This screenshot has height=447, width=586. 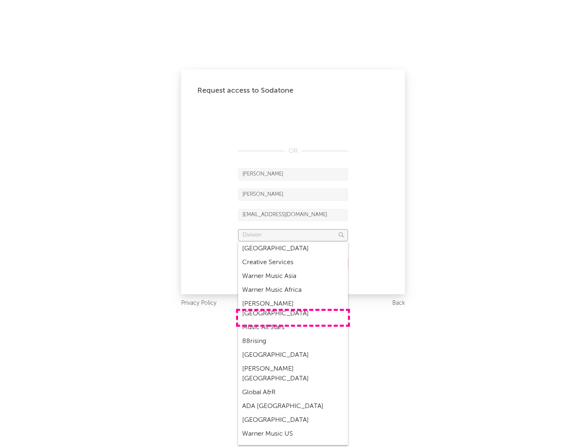 What do you see at coordinates (293, 91) in the screenshot?
I see `div: Request access to Sodatone` at bounding box center [293, 91].